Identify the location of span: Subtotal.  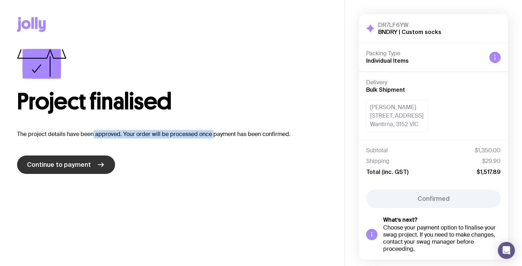
(376, 151).